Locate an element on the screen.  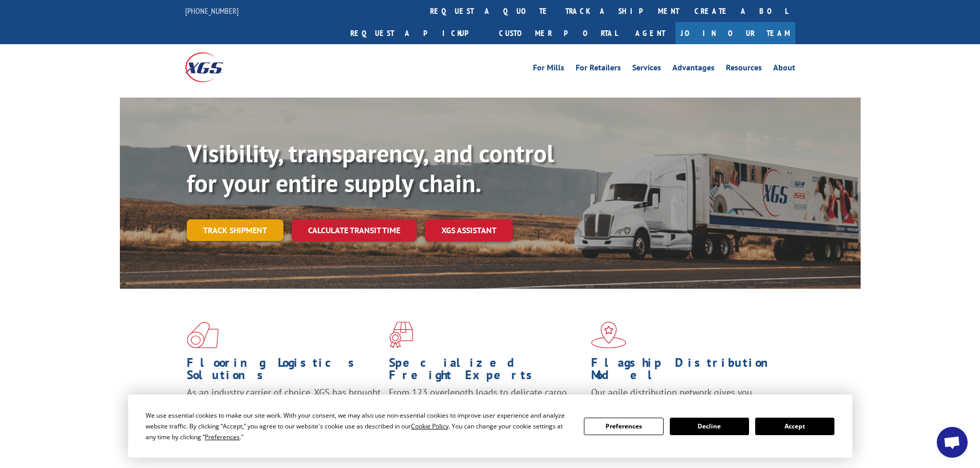
a: Customer Portal is located at coordinates (558, 33).